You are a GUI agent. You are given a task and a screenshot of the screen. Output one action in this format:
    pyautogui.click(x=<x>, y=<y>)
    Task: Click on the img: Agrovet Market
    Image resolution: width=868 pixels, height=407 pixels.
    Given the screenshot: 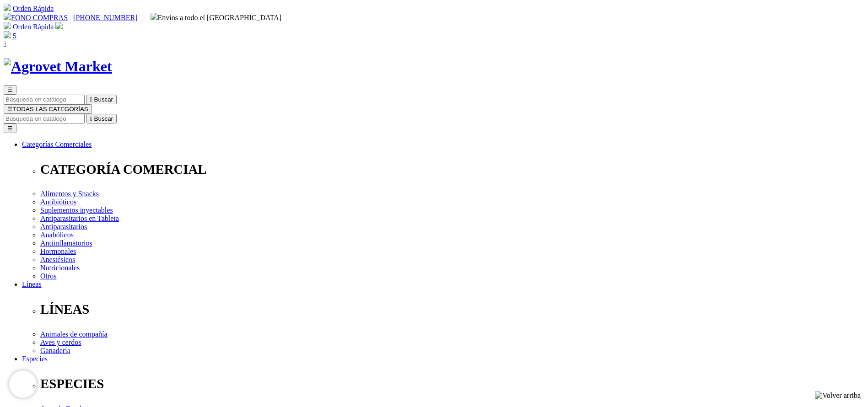 What is the action you would take?
    pyautogui.click(x=58, y=66)
    